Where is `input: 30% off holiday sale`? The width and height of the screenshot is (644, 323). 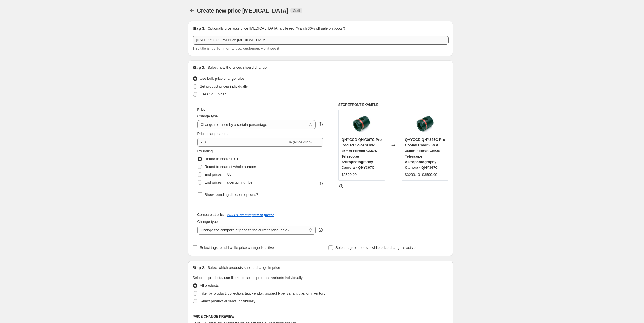 input: 30% off holiday sale is located at coordinates (321, 40).